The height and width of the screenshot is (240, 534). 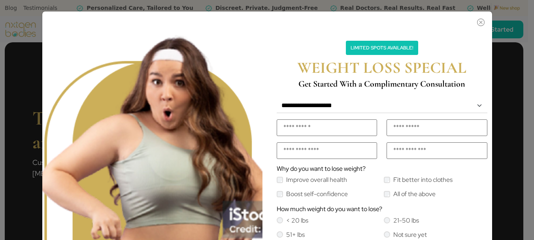 What do you see at coordinates (317, 180) in the screenshot?
I see `label: Improve overall health` at bounding box center [317, 180].